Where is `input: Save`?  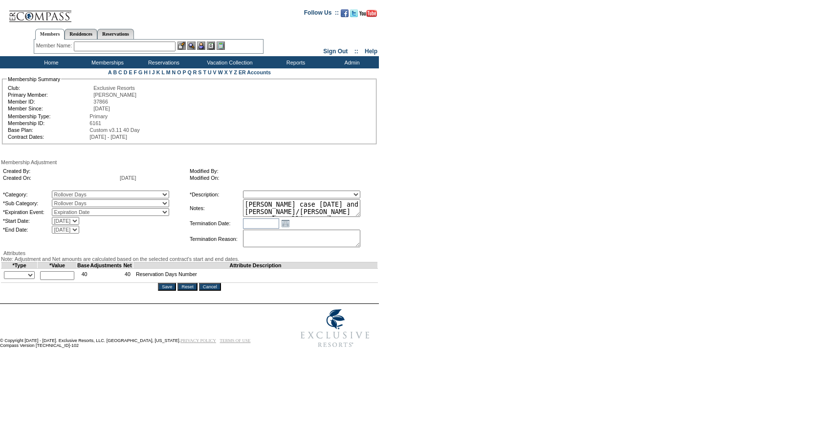
input: Save is located at coordinates (167, 287).